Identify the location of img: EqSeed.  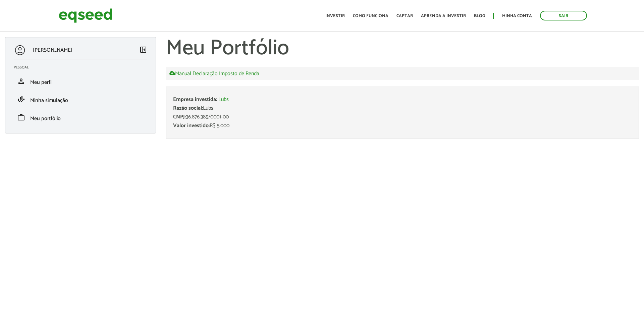
(85, 15).